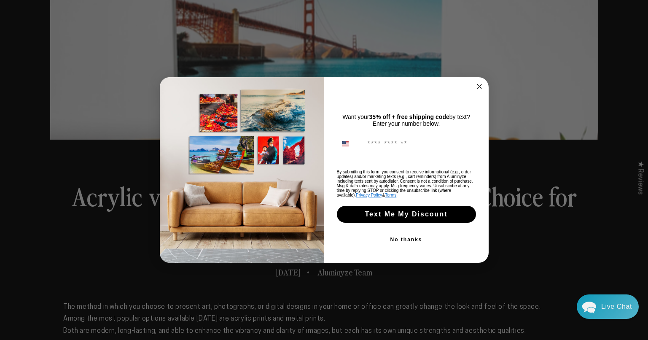 This screenshot has height=340, width=648. Describe the element at coordinates (607, 306) in the screenshot. I see `div: Chat widget toggle` at that location.